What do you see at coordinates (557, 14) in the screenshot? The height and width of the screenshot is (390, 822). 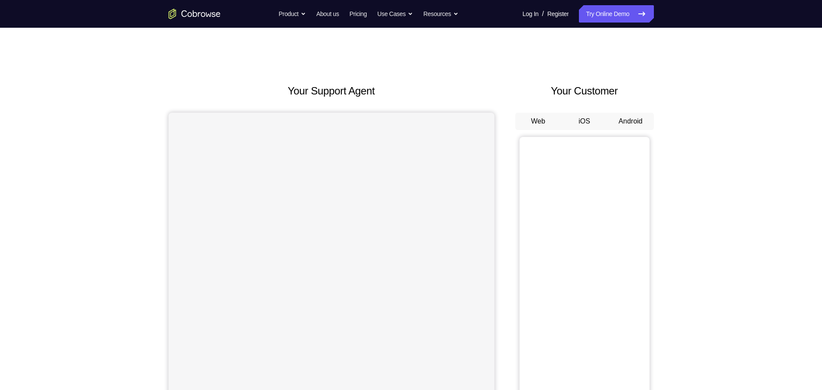 I see `a: Register` at bounding box center [557, 14].